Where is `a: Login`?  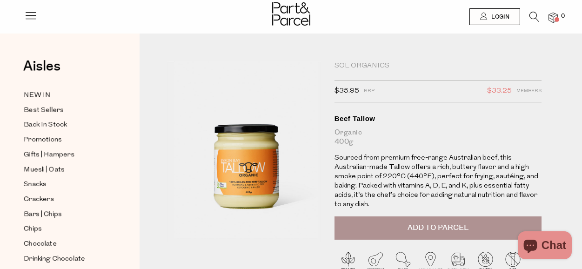 a: Login is located at coordinates (495, 17).